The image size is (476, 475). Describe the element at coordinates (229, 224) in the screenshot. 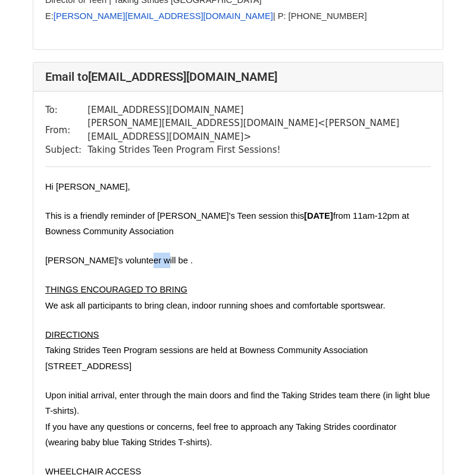

I see `span: from 11am-12pm at Bowness Community Association` at that location.